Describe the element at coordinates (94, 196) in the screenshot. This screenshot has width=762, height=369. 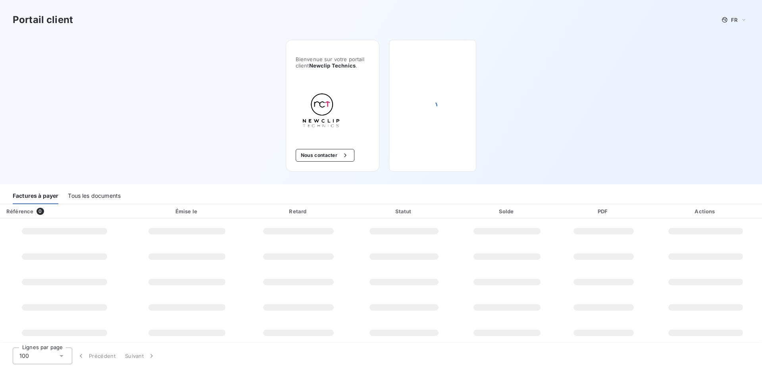
I see `div: Tous les documents` at that location.